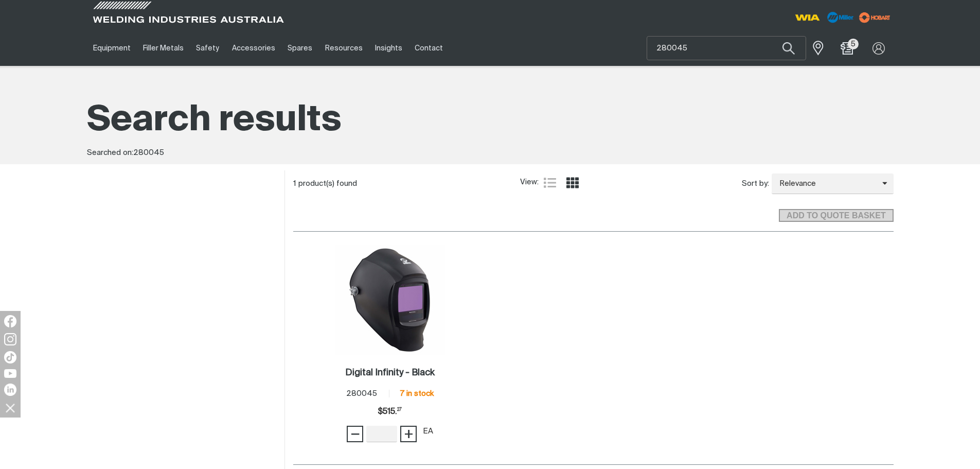 The height and width of the screenshot is (469, 980). Describe the element at coordinates (417, 393) in the screenshot. I see `span: 7 in stock` at that location.